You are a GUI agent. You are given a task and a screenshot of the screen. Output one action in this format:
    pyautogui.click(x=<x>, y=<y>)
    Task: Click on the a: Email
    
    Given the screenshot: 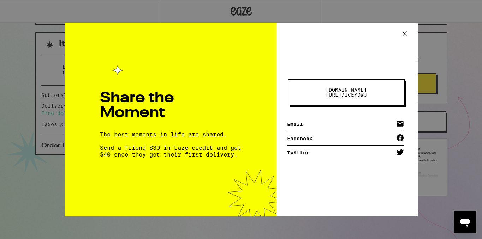 What is the action you would take?
    pyautogui.click(x=345, y=125)
    